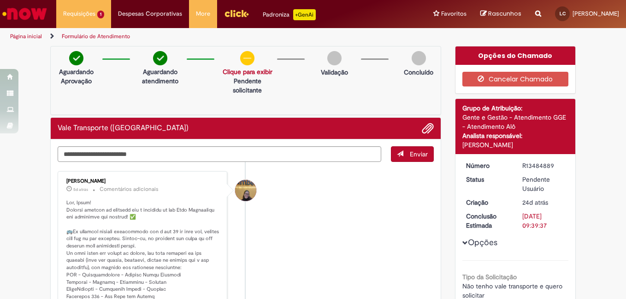 This screenshot has height=299, width=626. I want to click on div: R13484889, so click(543, 166).